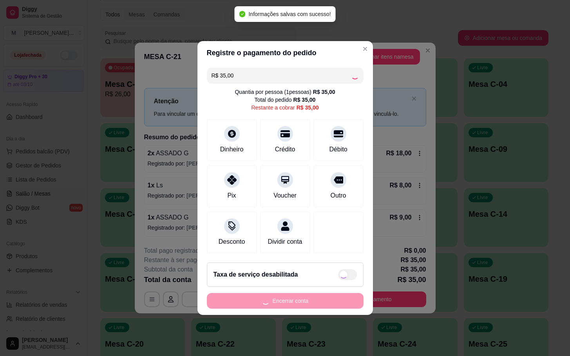 Image resolution: width=570 pixels, height=356 pixels. What do you see at coordinates (289, 14) in the screenshot?
I see `span: Informações salvas com sucesso!` at bounding box center [289, 14].